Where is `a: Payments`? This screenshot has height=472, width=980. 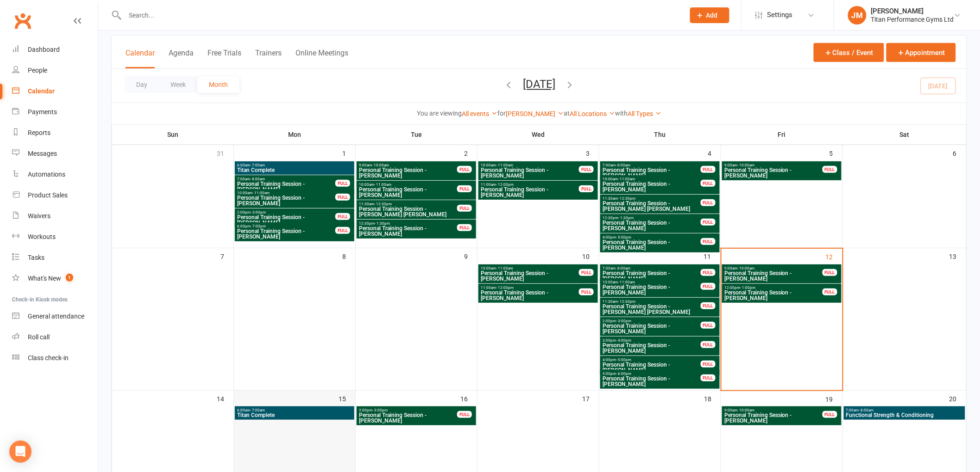 a: Payments is located at coordinates (54, 112).